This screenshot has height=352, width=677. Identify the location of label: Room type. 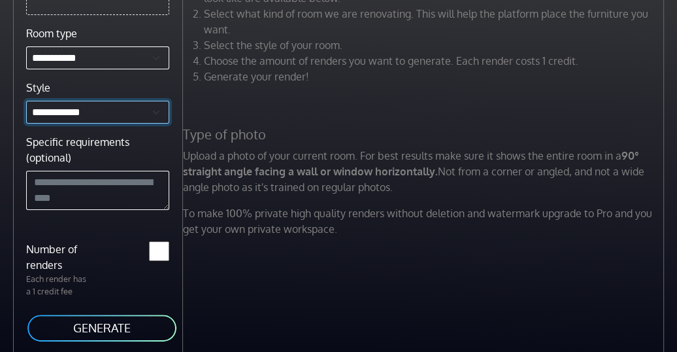
(52, 33).